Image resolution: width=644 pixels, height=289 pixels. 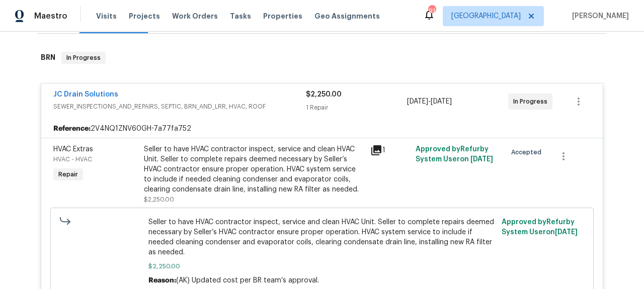 What do you see at coordinates (248, 281) in the screenshot?
I see `span: (AK) Updated cost per BR team’s approval.` at bounding box center [248, 281].